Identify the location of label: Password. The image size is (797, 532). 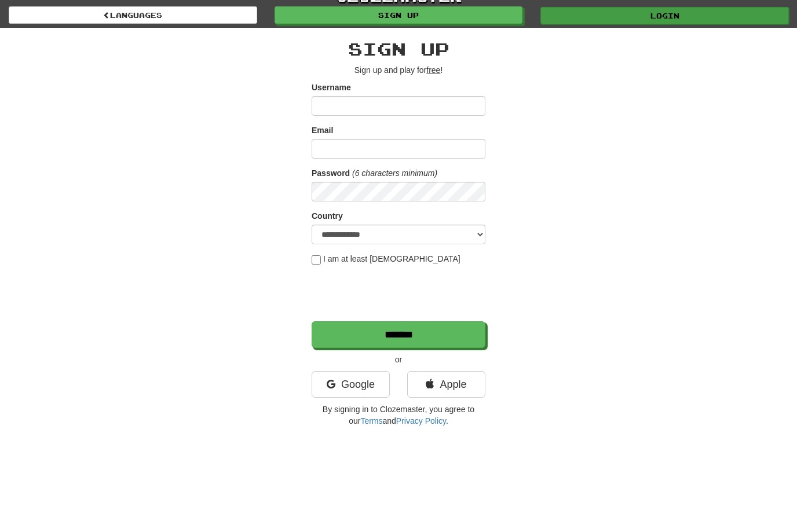
(331, 175).